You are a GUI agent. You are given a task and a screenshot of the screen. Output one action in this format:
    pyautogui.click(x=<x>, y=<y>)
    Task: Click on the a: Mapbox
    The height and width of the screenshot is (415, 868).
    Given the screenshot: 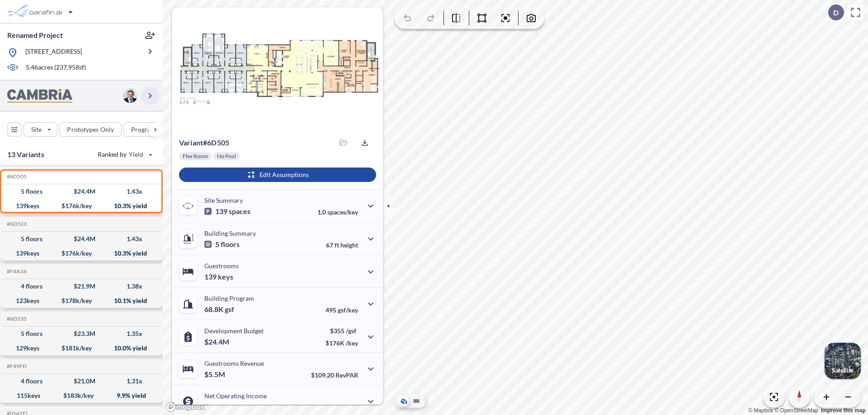 What is the action you would take?
    pyautogui.click(x=760, y=411)
    